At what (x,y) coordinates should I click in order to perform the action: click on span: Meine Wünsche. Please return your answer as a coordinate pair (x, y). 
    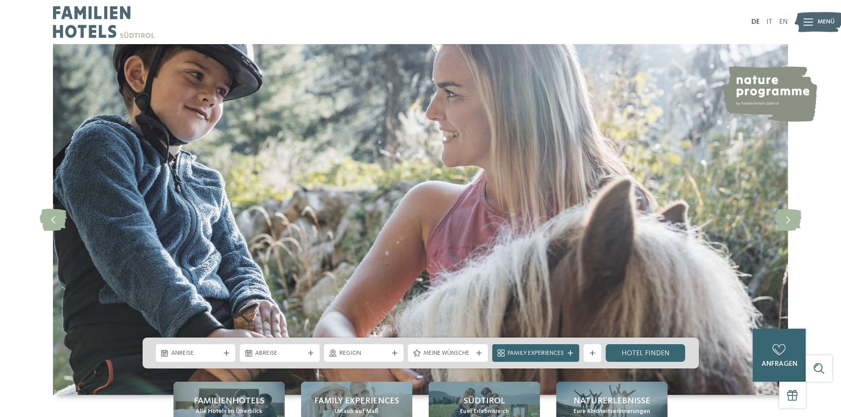
    Looking at the image, I should click on (448, 354).